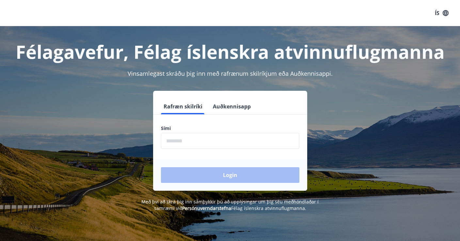 The width and height of the screenshot is (460, 241). What do you see at coordinates (230, 205) in the screenshot?
I see `span: Með því að skrá þig inn samþykkir þú að upplýsingar um þig séu meðhöndlaðar í samræmi við Félag í...` at bounding box center [230, 205].